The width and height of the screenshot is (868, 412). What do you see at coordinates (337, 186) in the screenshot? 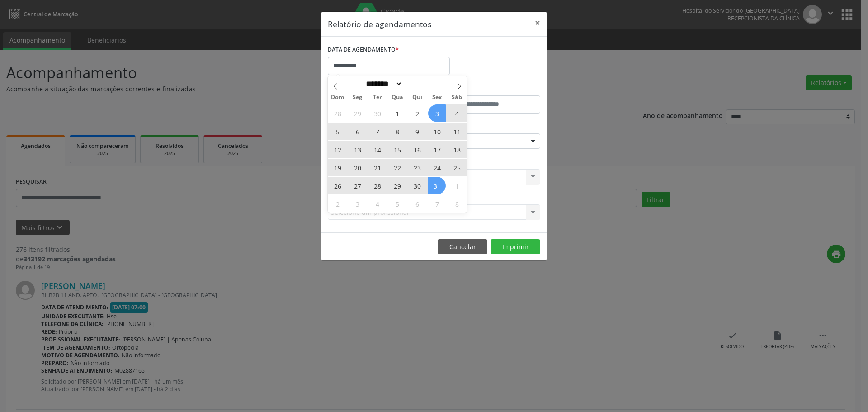
I see `span: Outubro 26, 2025` at bounding box center [337, 186].